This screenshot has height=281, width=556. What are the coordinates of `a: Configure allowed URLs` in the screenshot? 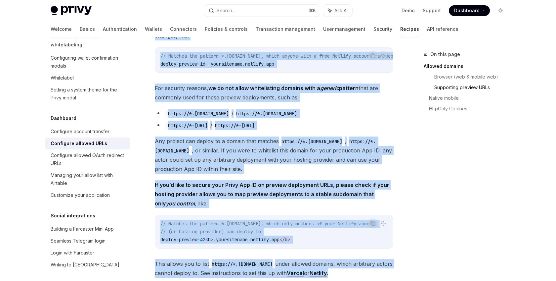 It's located at (88, 143).